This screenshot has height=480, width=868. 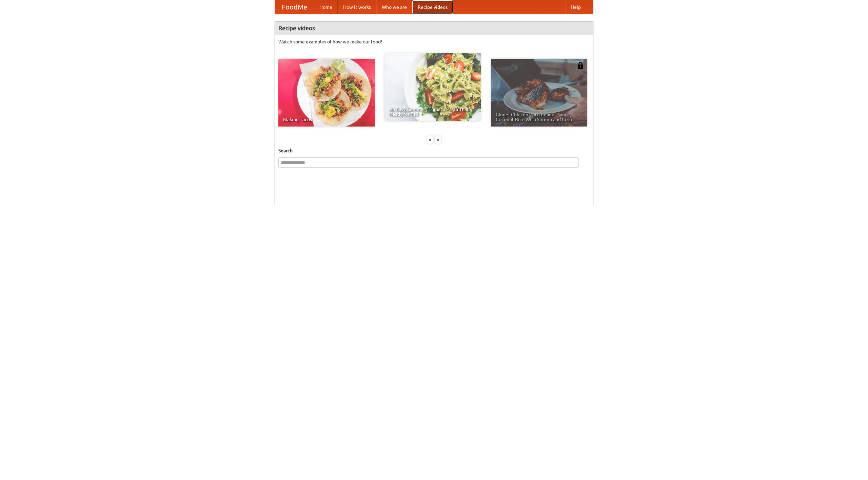 I want to click on a: Recipe videos, so click(x=433, y=7).